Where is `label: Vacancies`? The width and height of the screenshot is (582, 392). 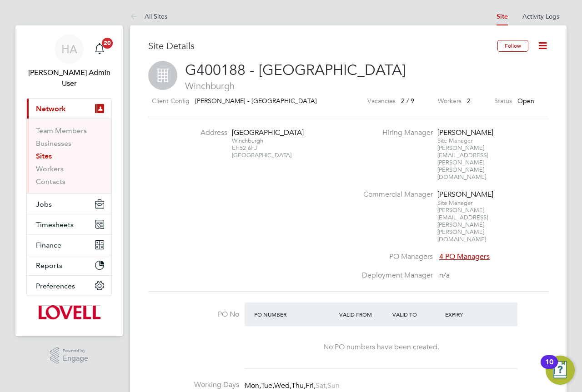
label: Vacancies is located at coordinates (381, 101).